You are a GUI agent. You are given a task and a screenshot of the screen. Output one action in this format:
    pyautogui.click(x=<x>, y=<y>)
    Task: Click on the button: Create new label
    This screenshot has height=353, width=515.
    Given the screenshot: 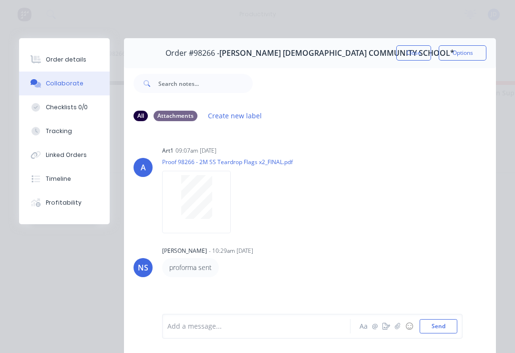 What is the action you would take?
    pyautogui.click(x=235, y=115)
    